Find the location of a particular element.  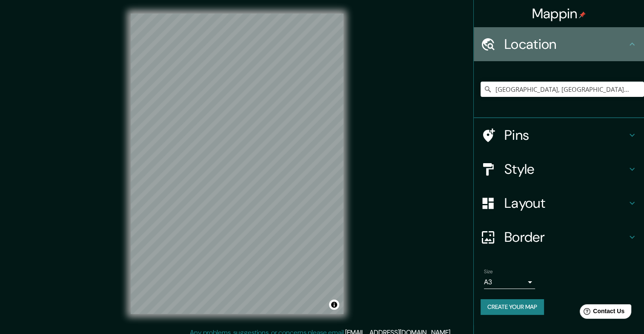

button: Toggle attribution is located at coordinates (334, 305).